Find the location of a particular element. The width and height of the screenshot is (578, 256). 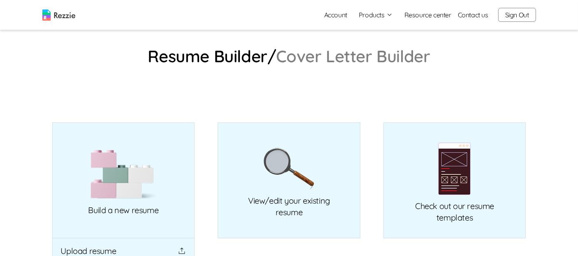

a: Contact us is located at coordinates (473, 15).